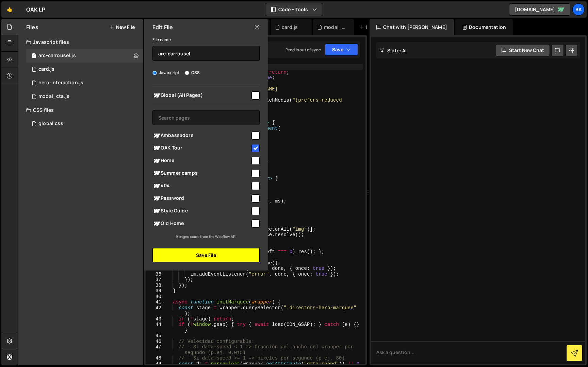 The image size is (588, 367). What do you see at coordinates (155, 350) in the screenshot?
I see `div: 47` at bounding box center [155, 350].